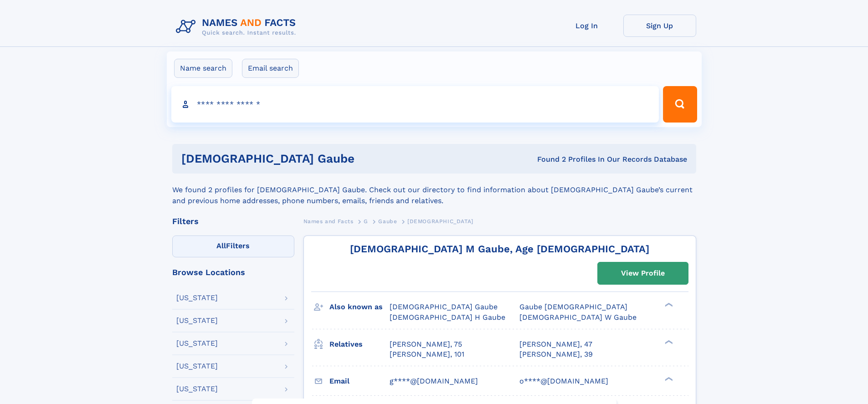 The width and height of the screenshot is (868, 404). I want to click on h3: Also known as, so click(360, 307).